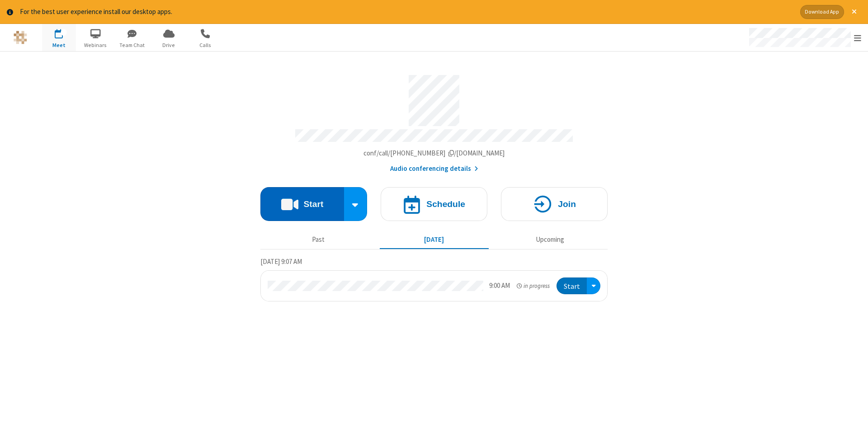 This screenshot has height=428, width=868. Describe the element at coordinates (550, 240) in the screenshot. I see `button: Upcoming` at that location.